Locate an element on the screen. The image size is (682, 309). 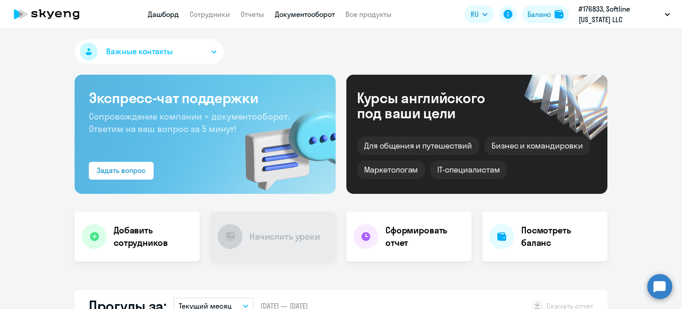
a: Отчеты is located at coordinates (252, 14).